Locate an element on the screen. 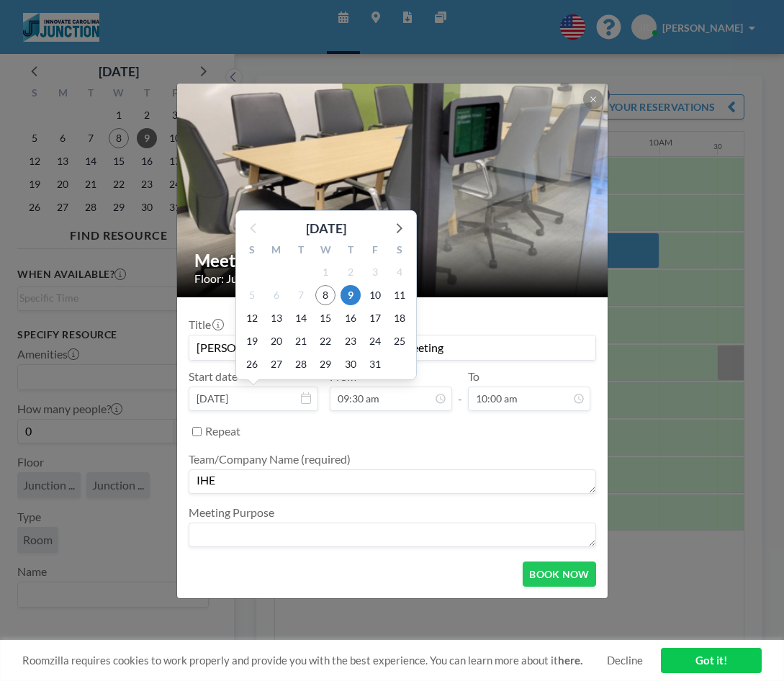 The width and height of the screenshot is (784, 681). span: Friday, October 10, 2025 is located at coordinates (375, 295).